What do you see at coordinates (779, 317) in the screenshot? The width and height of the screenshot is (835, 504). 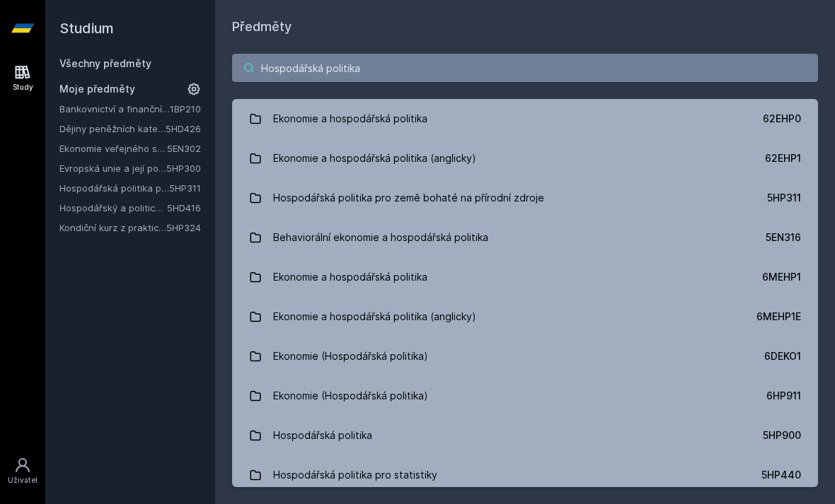 I see `div: 6MEHP1E` at bounding box center [779, 317].